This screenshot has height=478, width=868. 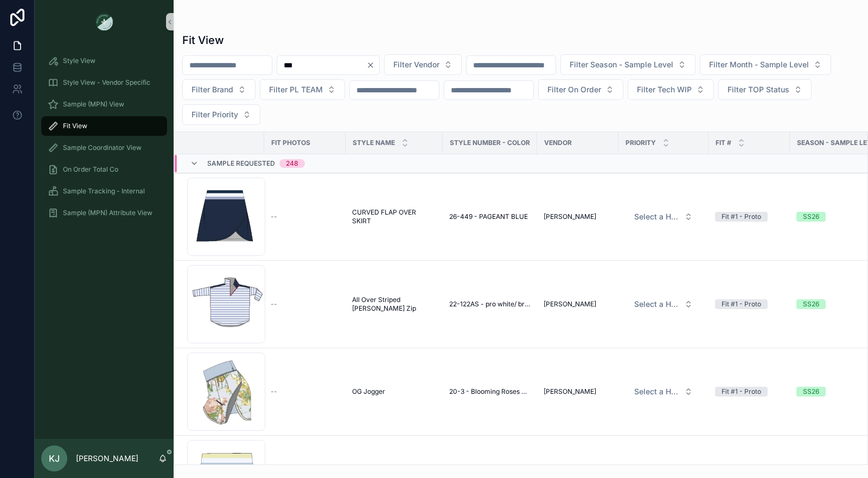 I want to click on span: STYLE NAME, so click(x=374, y=143).